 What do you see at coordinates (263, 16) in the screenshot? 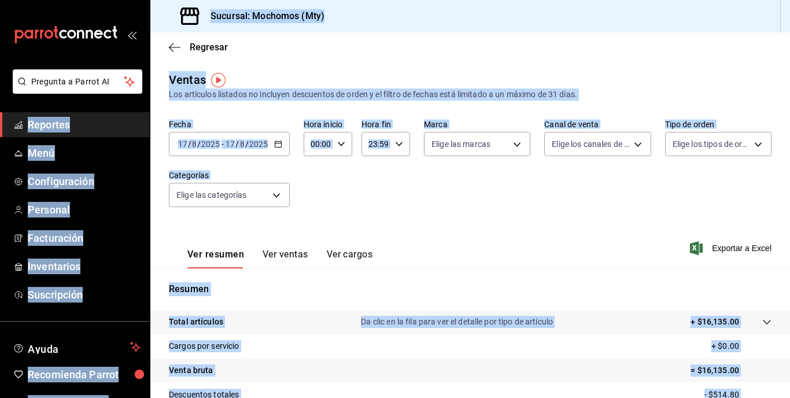
I see `h3: Sucursal: Mochomos (Mty)` at bounding box center [263, 16].